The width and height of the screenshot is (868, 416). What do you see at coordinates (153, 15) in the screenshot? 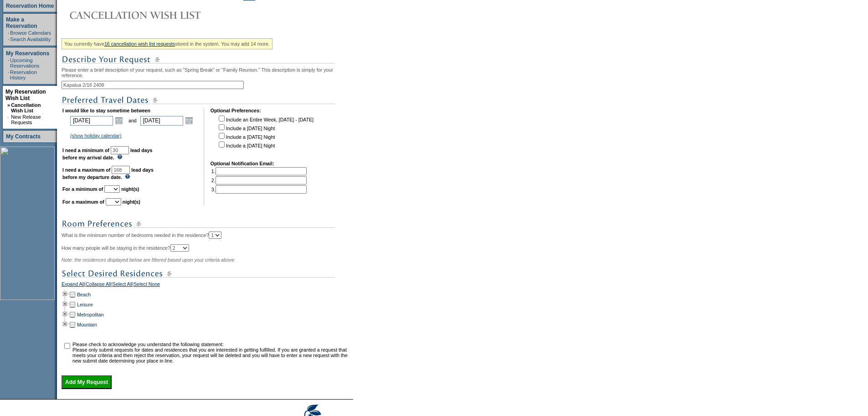
I see `img: Cancellation Wish List` at bounding box center [153, 15].